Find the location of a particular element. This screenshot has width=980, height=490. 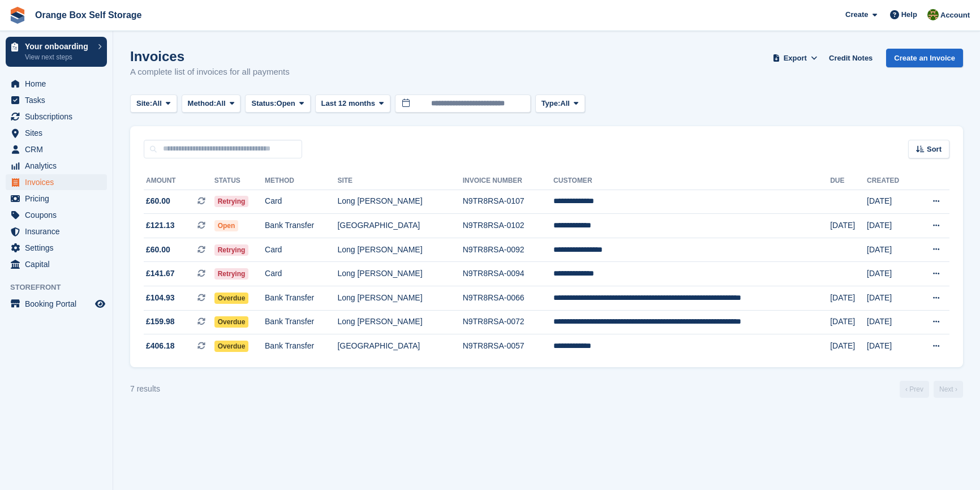

p: Your onboarding is located at coordinates (58, 46).